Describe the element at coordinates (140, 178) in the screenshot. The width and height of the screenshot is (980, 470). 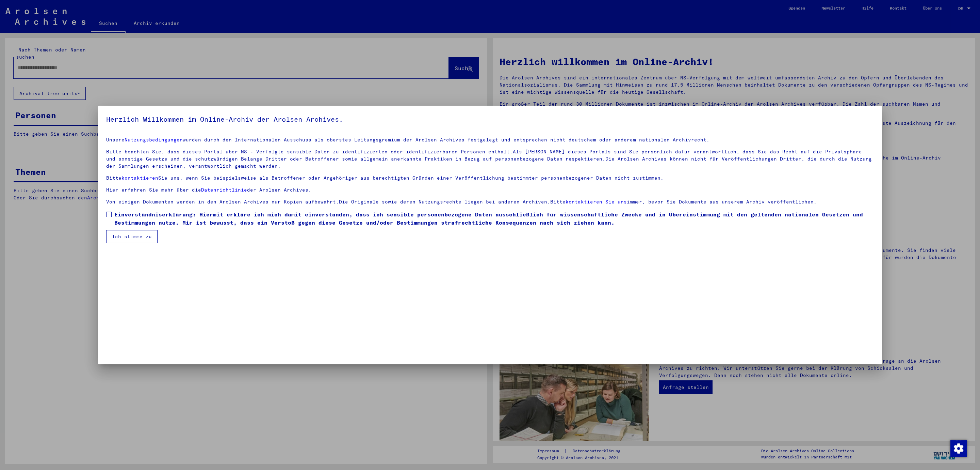
I see `a: kontaktieren` at that location.